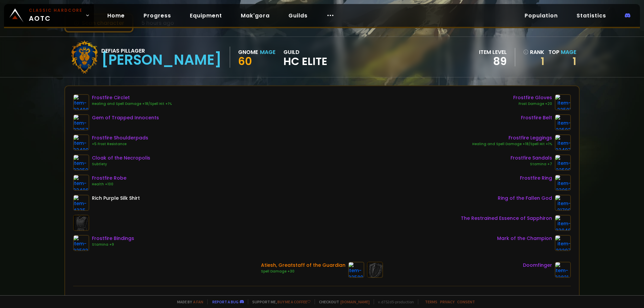 This screenshot has width=644, height=308. What do you see at coordinates (563, 142) in the screenshot?
I see `img: item-22497` at bounding box center [563, 142].